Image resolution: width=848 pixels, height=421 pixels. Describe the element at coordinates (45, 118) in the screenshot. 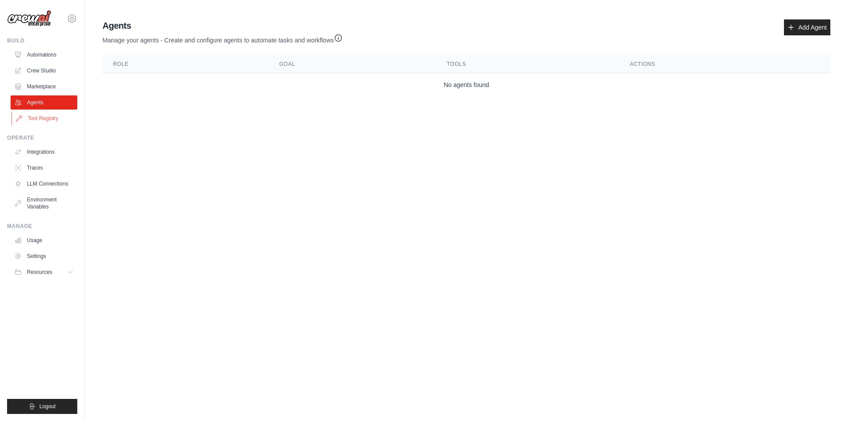

I see `a: Tool Registry` at that location.